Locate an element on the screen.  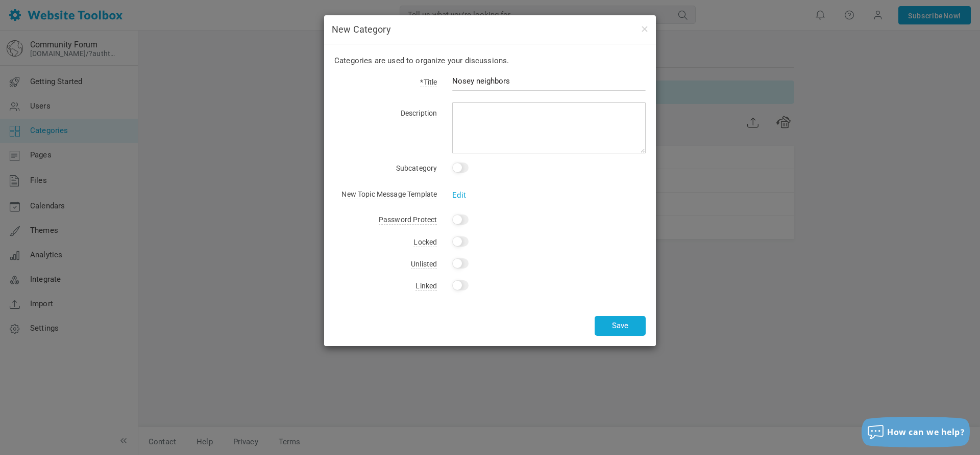
span: Unlisted is located at coordinates (423, 265).